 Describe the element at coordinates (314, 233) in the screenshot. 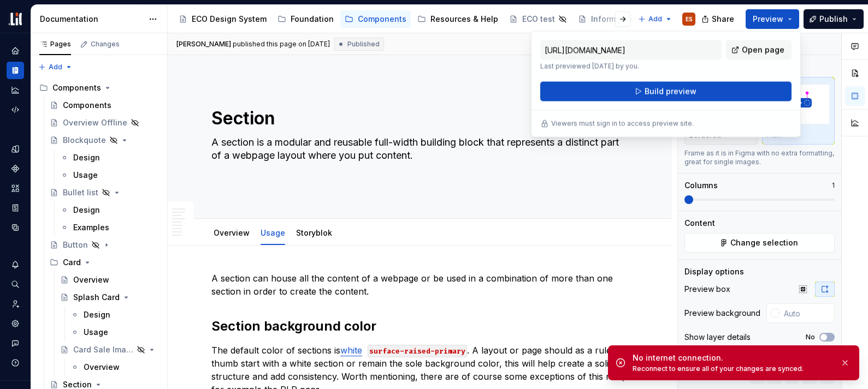

I see `a: Storyblok` at that location.